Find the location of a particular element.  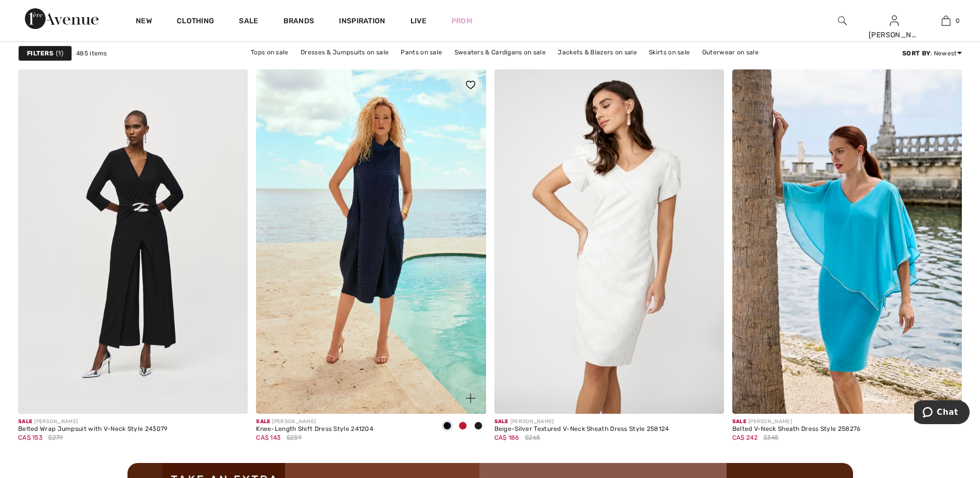

a: Tops on sale is located at coordinates (270, 52).